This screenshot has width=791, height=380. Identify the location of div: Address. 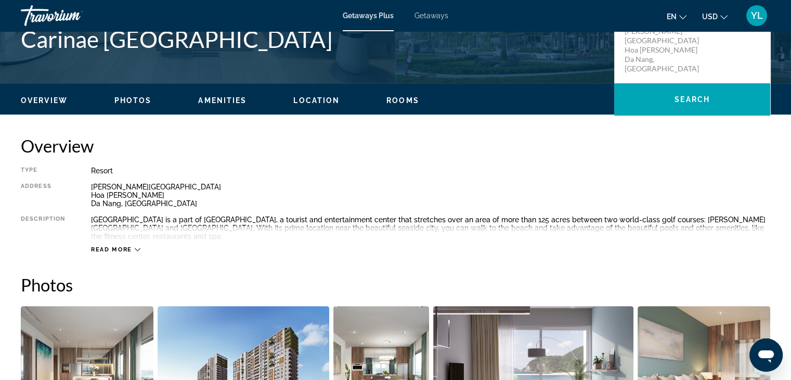
(43, 195).